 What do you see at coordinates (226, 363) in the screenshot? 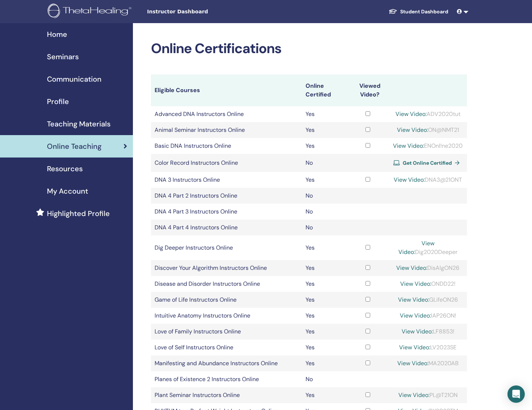
I see `td: Manifesting and Abundance Instructors Online` at bounding box center [226, 363].